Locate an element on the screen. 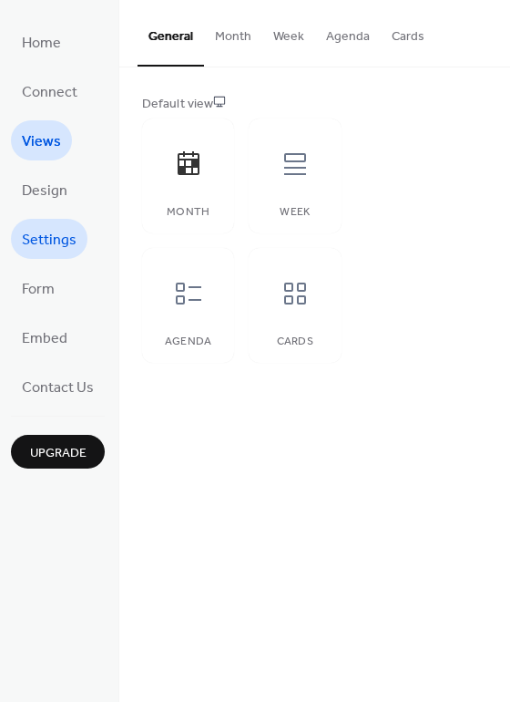  a: Views is located at coordinates (41, 140).